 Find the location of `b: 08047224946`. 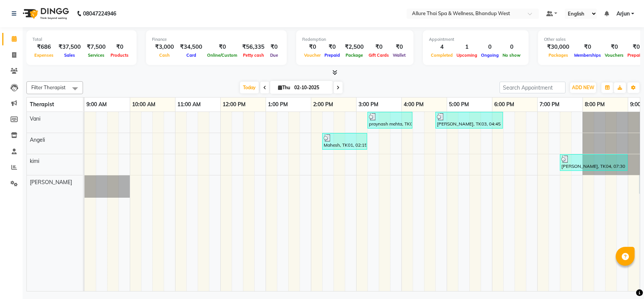

b: 08047224946 is located at coordinates (100, 14).